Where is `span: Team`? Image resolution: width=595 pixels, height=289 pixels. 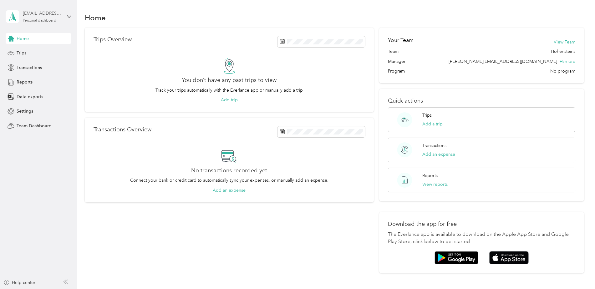 span: Team is located at coordinates (393, 51).